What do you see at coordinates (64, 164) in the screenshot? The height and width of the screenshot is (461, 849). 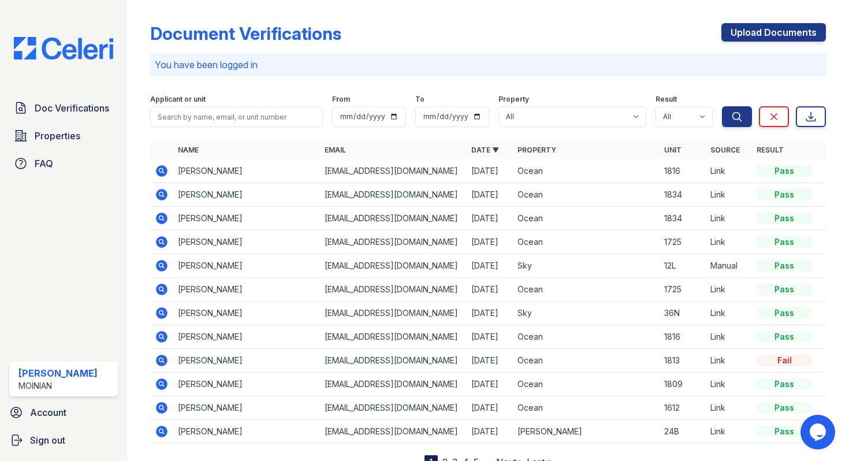 I see `a: FAQ` at bounding box center [64, 164].